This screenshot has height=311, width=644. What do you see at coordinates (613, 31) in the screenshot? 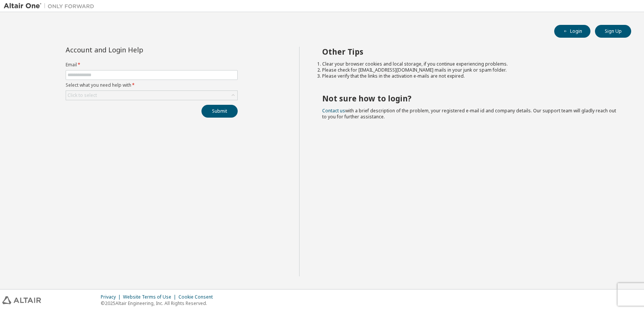
I see `button: Sign Up` at bounding box center [613, 31].